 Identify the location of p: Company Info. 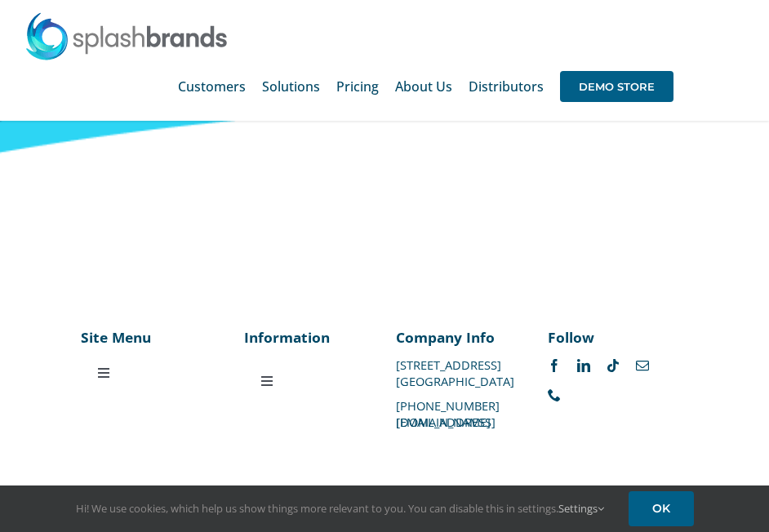
(461, 337).